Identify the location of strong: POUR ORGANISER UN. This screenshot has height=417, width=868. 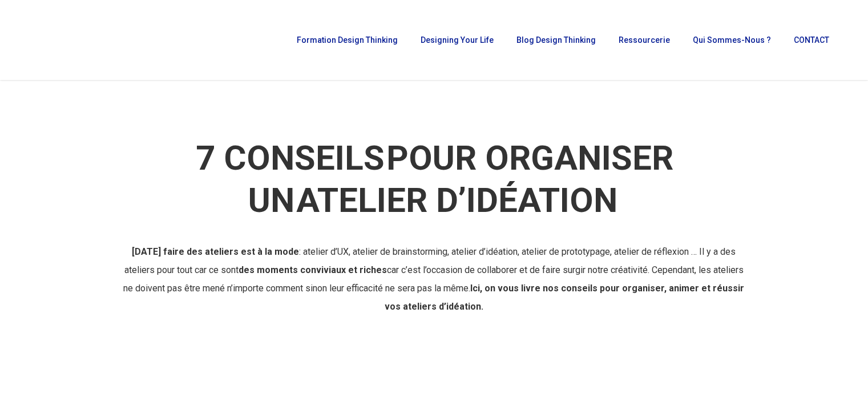
(434, 179).